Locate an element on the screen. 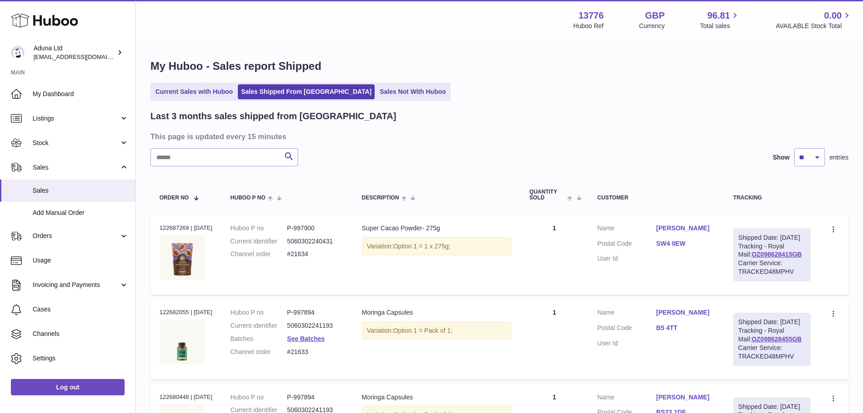  img: internalAdmin-13776@internal.huboo.com is located at coordinates (18, 53).